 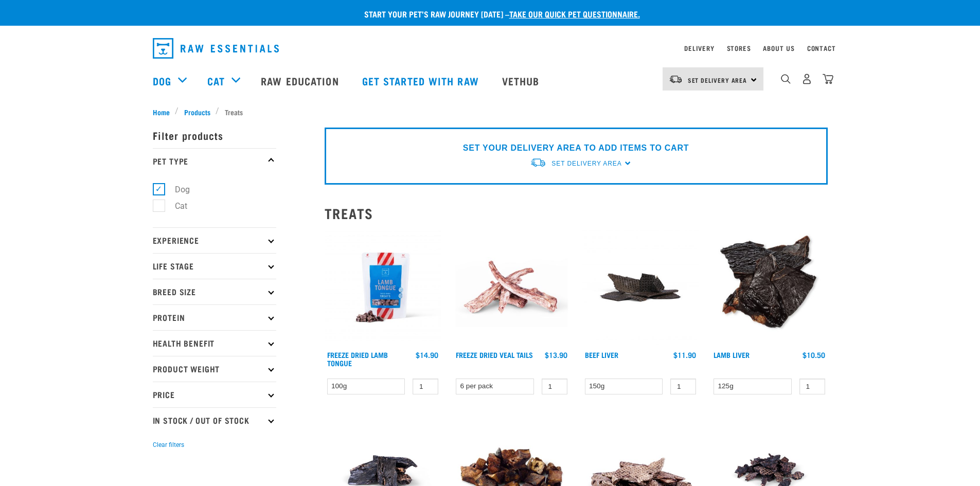 I want to click on p: Life Stage, so click(x=215, y=266).